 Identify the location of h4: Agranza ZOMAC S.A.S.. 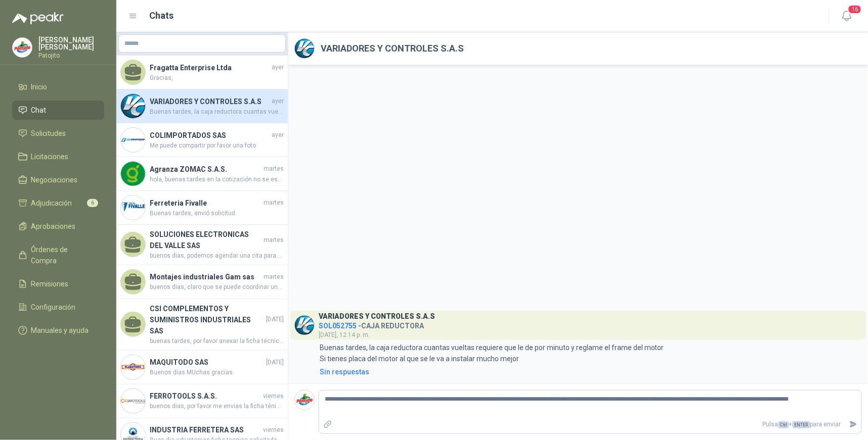
(206, 170).